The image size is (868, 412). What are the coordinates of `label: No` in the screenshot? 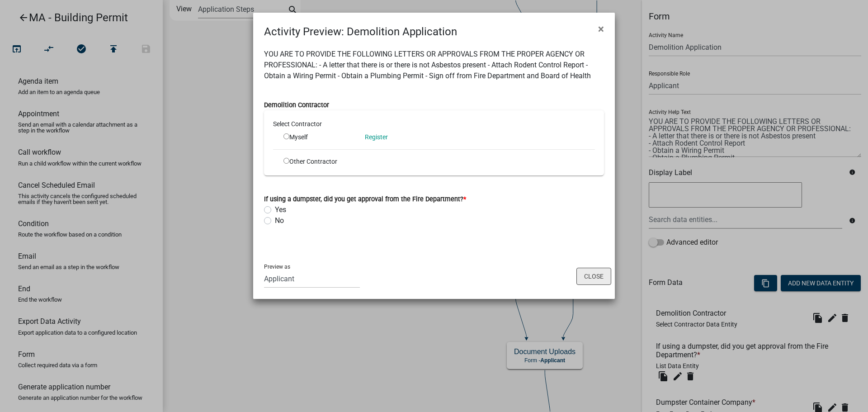 It's located at (280, 221).